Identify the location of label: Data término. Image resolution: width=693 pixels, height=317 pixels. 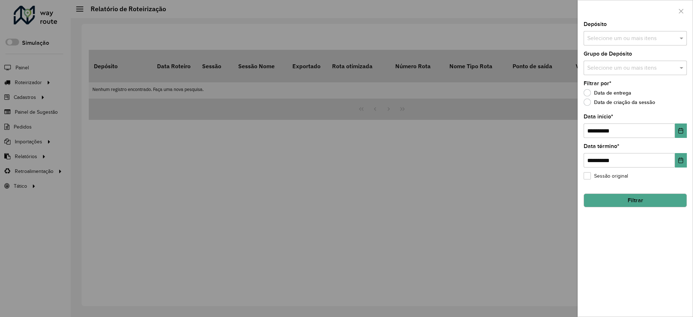
(601, 146).